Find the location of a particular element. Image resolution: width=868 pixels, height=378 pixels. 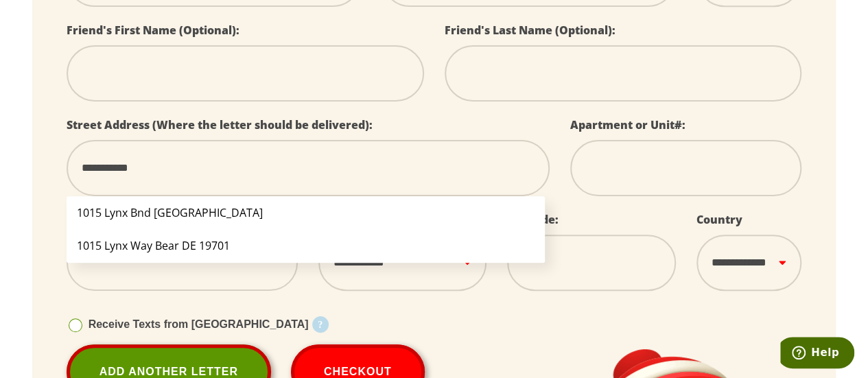

label: Country is located at coordinates (719, 219).